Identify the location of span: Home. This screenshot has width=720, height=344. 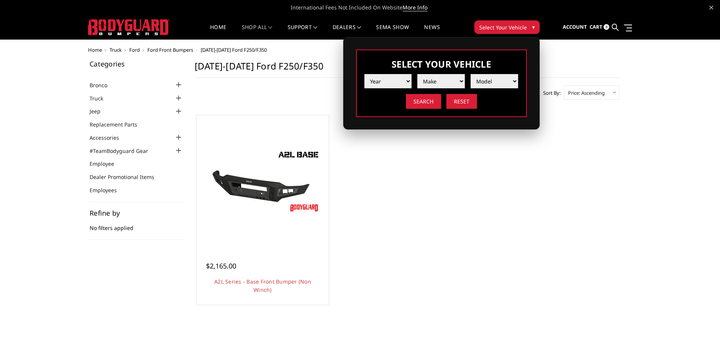
(95, 50).